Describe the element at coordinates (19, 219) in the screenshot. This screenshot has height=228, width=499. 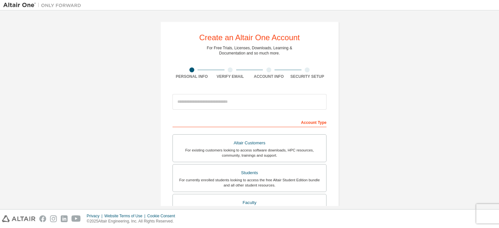
I see `img: altair_logo.svg` at that location.